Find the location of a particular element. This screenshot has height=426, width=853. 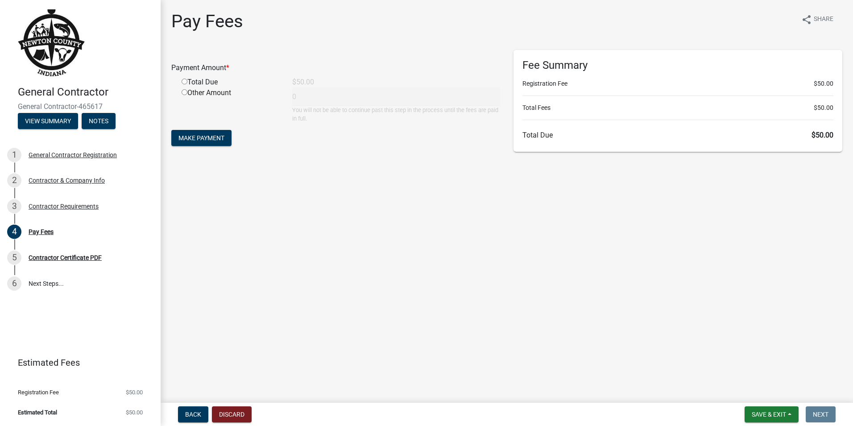

div: Total Due is located at coordinates (230, 82).